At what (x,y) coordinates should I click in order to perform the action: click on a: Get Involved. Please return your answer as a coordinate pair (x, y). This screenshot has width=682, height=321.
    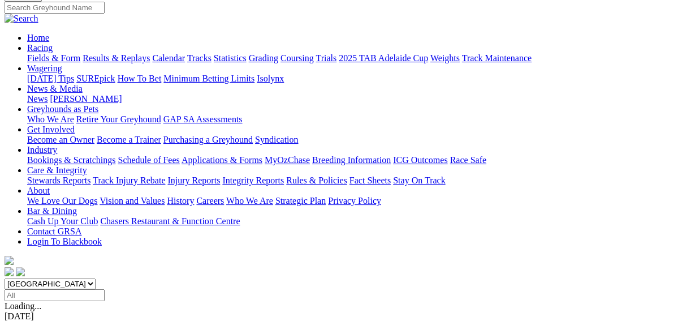
    Looking at the image, I should click on (51, 129).